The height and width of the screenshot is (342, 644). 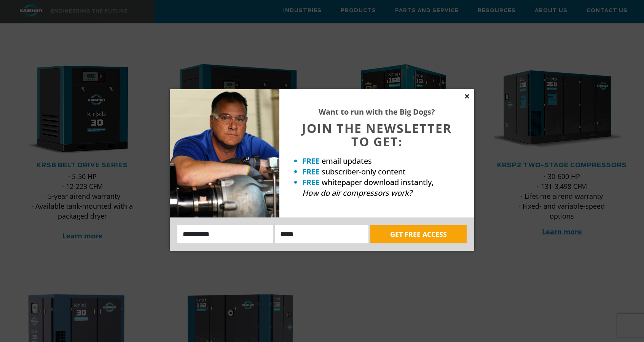 I want to click on input: Name:, so click(x=225, y=235).